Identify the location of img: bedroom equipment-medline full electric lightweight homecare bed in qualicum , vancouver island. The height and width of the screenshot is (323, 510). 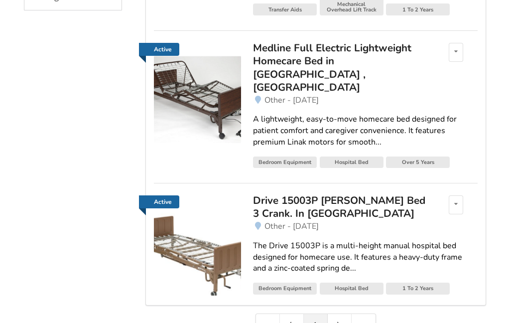
(197, 99).